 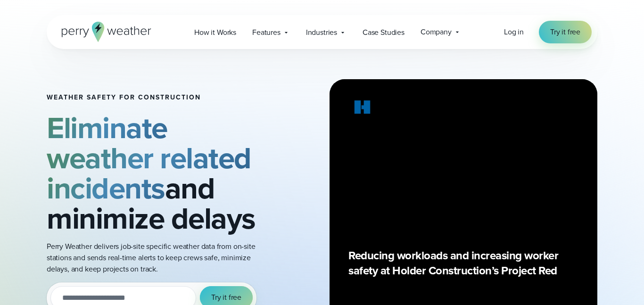 What do you see at coordinates (157, 98) in the screenshot?
I see `h1: Weather safety for Construction` at bounding box center [157, 98].